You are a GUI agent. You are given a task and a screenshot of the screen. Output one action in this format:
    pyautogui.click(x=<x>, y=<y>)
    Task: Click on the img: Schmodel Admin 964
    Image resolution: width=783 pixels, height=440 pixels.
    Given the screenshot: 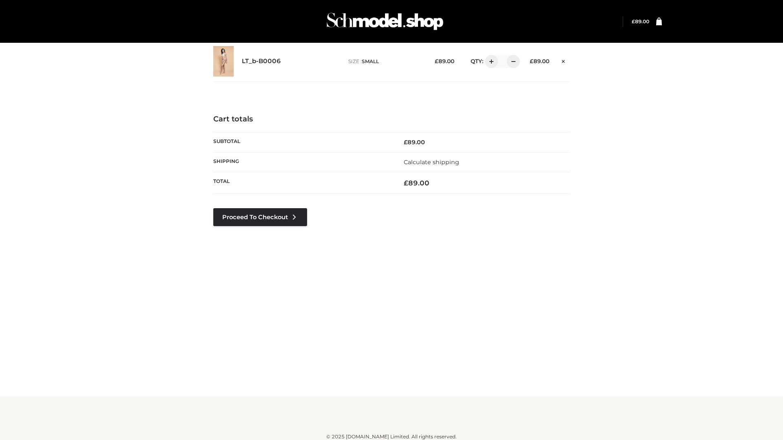 What is the action you would take?
    pyautogui.click(x=385, y=21)
    